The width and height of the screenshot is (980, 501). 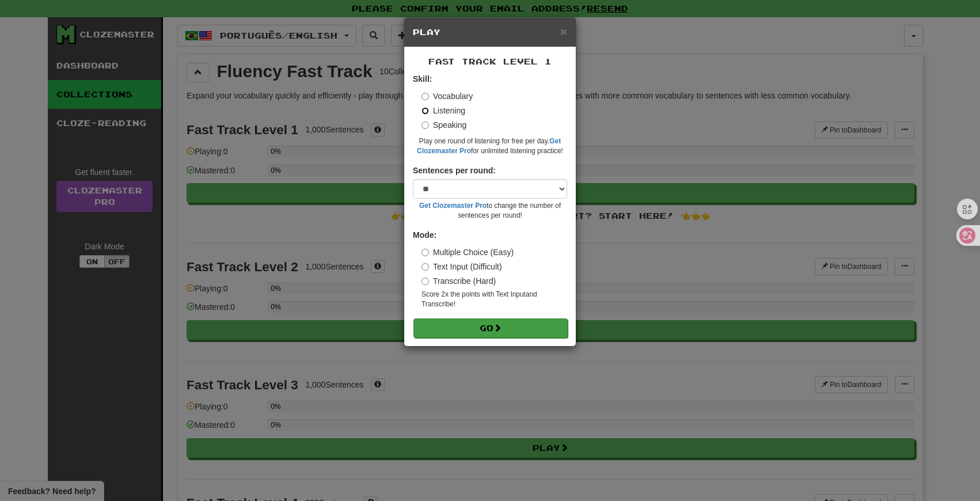 I want to click on input: Transcribe (Hard), so click(x=424, y=281).